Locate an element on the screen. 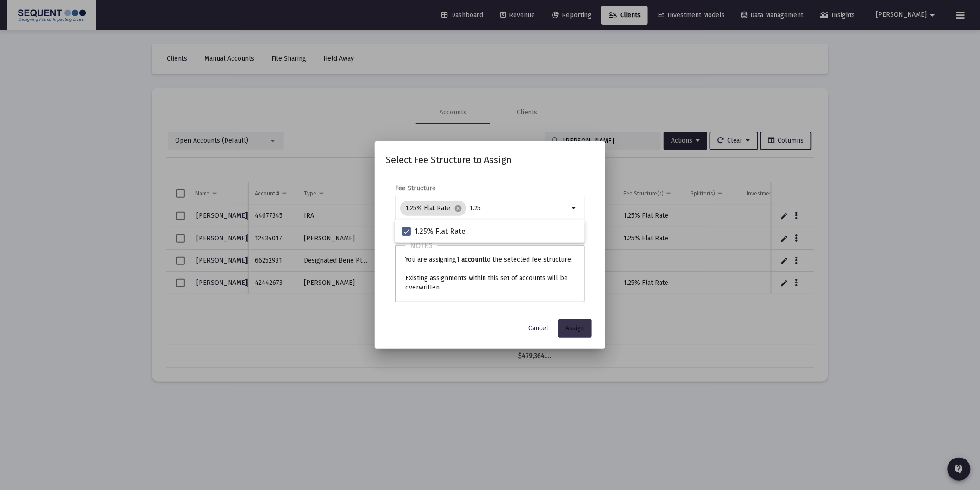 This screenshot has height=490, width=980. span: 1.25% Flat Rate is located at coordinates (440, 232).